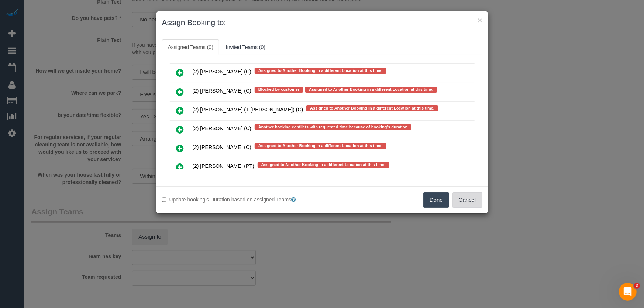  I want to click on a: Assigned Teams (0), so click(191, 47).